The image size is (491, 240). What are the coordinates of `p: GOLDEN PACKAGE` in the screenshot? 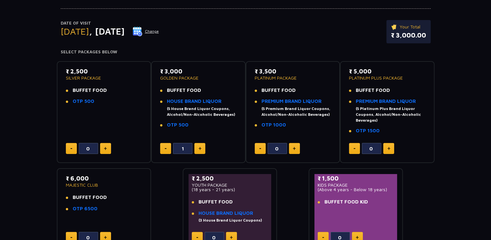 It's located at (198, 78).